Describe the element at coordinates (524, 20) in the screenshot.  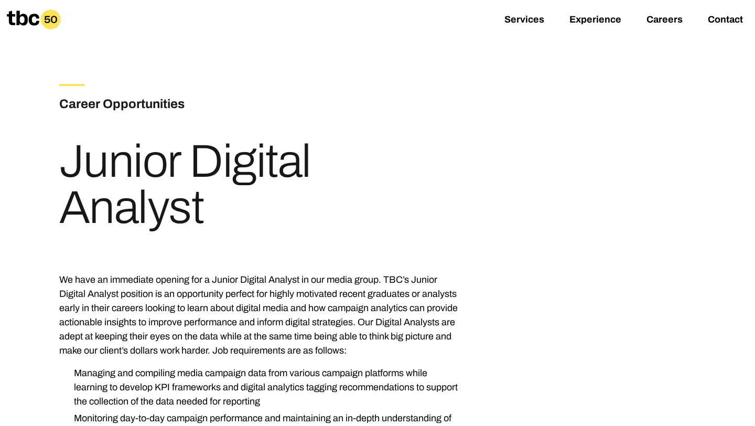
I see `a: Services` at that location.